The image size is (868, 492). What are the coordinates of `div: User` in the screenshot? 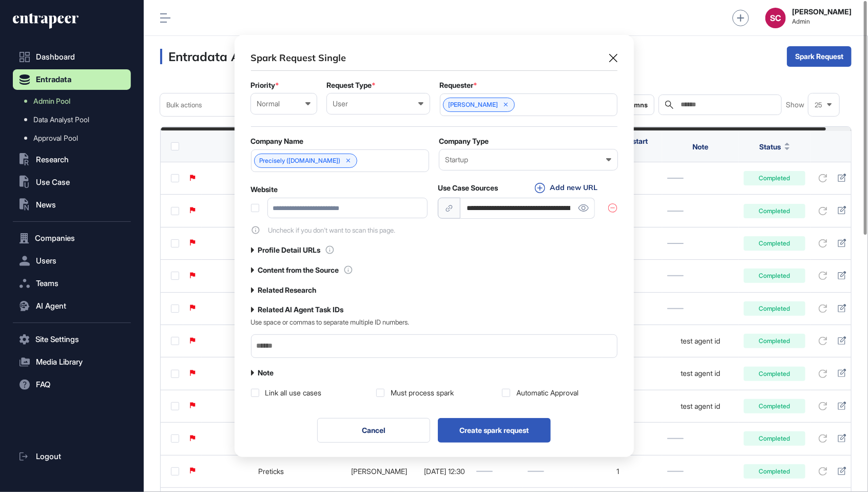 It's located at (378, 104).